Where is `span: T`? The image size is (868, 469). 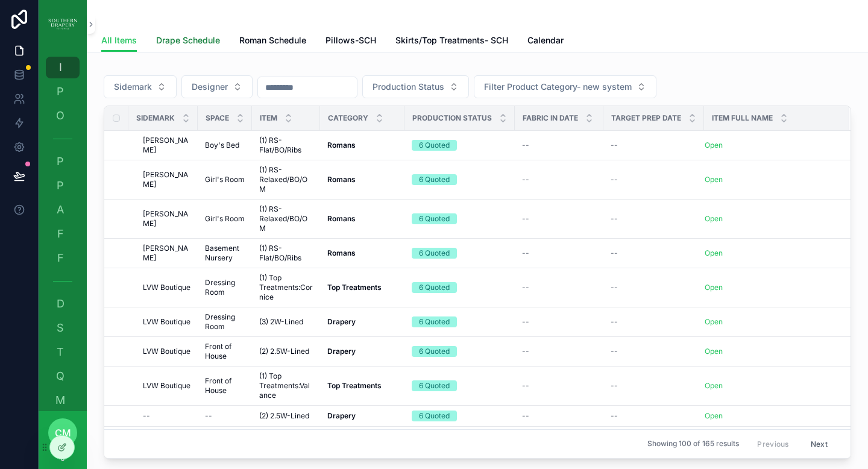
span: T is located at coordinates (60, 352).